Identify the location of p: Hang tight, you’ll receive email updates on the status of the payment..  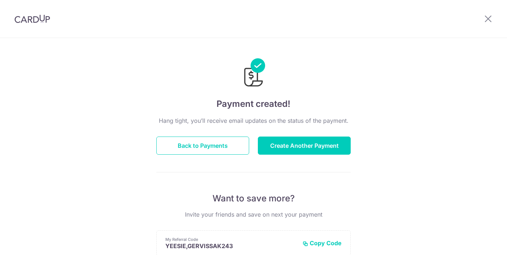
(253, 121).